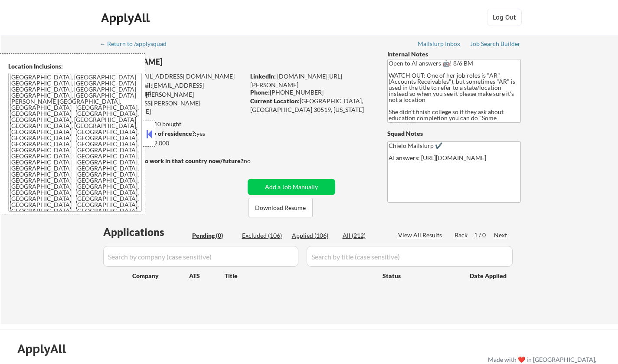 The image size is (618, 364). I want to click on div: Company, so click(160, 276).